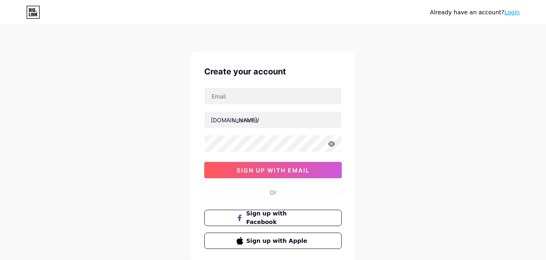  What do you see at coordinates (475, 12) in the screenshot?
I see `div: Already have an account?` at bounding box center [475, 12].